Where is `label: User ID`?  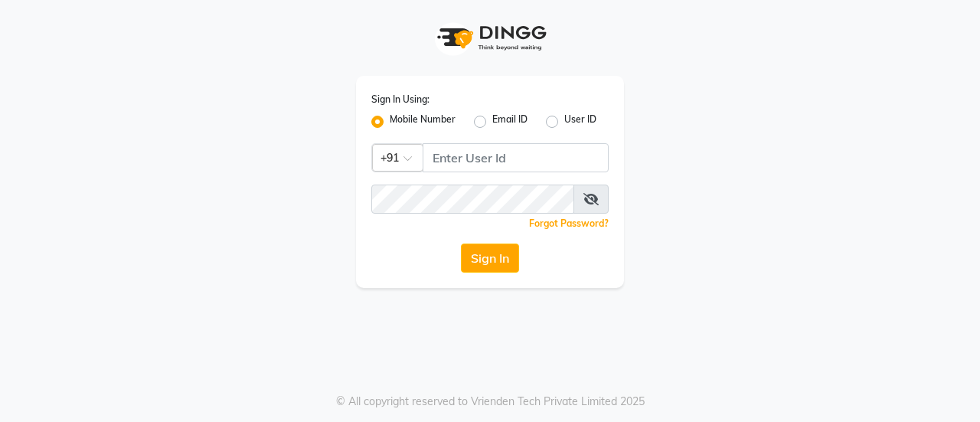
label: User ID is located at coordinates (580, 122).